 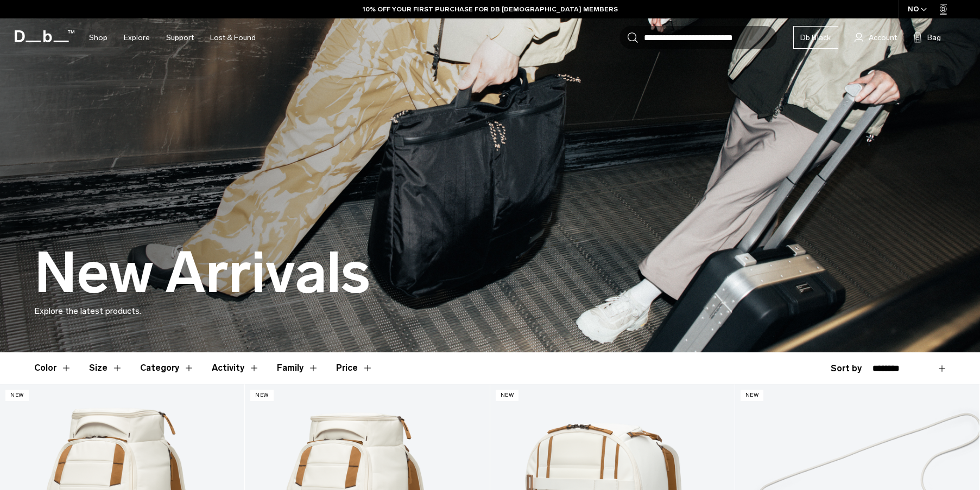 I want to click on h1: New Arrivals, so click(x=202, y=273).